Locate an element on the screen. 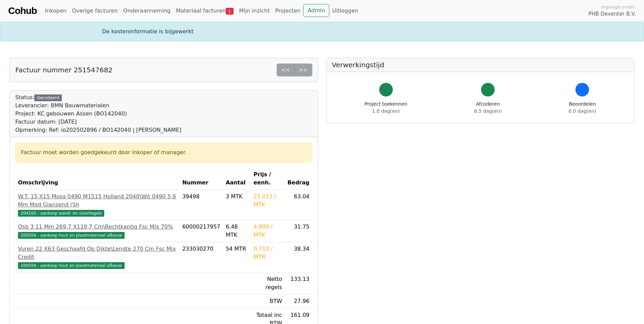 This screenshot has width=644, height=324. td: Netto regels is located at coordinates (268, 284).